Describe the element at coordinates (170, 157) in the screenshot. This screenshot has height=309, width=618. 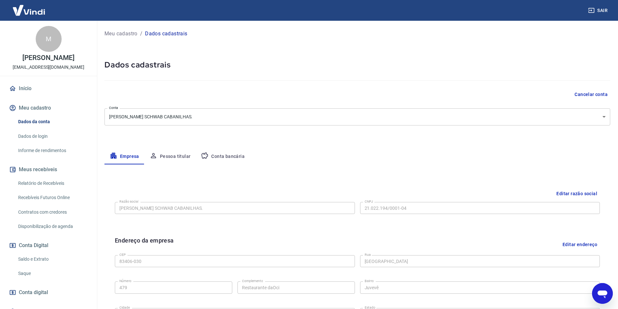
I see `button: Pessoa titular` at that location.